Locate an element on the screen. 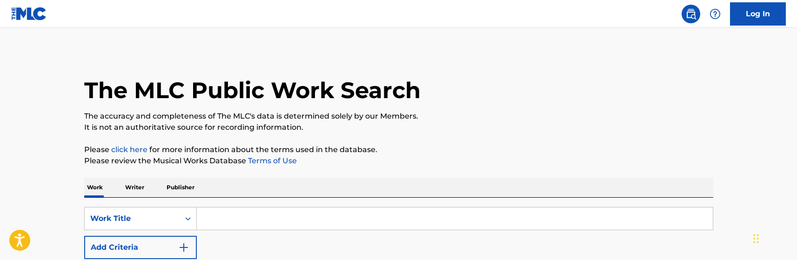  h1: The MLC Public Work Search is located at coordinates (252, 90).